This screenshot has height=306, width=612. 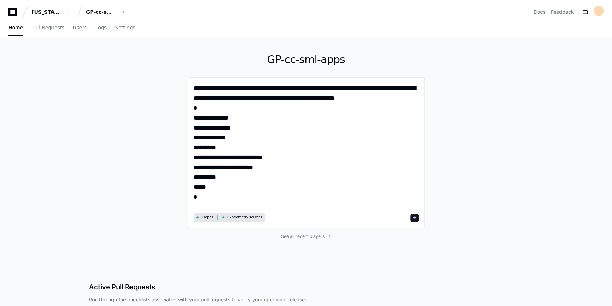 I want to click on a: See all recent players, so click(x=306, y=237).